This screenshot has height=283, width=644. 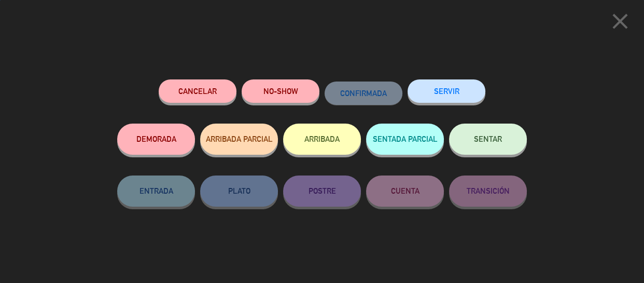 What do you see at coordinates (239, 191) in the screenshot?
I see `button: PLATO` at bounding box center [239, 191].